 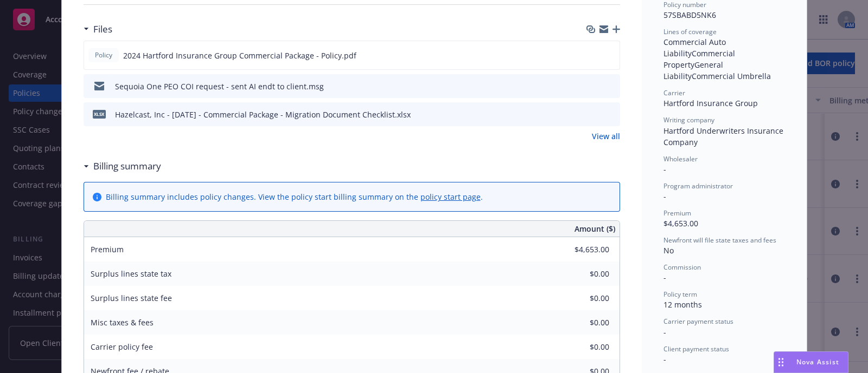 I want to click on span: Carrier policy fee, so click(x=121, y=347).